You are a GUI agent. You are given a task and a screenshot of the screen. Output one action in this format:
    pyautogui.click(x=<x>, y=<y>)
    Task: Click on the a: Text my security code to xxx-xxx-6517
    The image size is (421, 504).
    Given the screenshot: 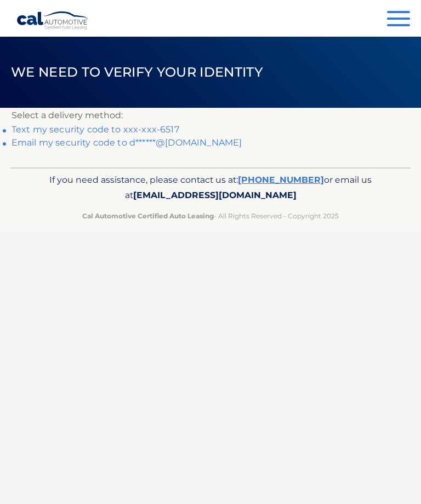 What is the action you would take?
    pyautogui.click(x=95, y=129)
    